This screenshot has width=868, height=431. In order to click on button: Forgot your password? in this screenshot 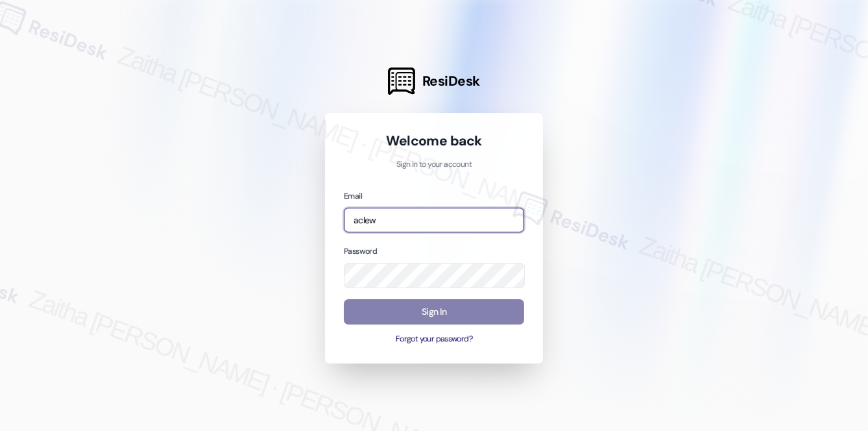, I will do `click(434, 340)`.